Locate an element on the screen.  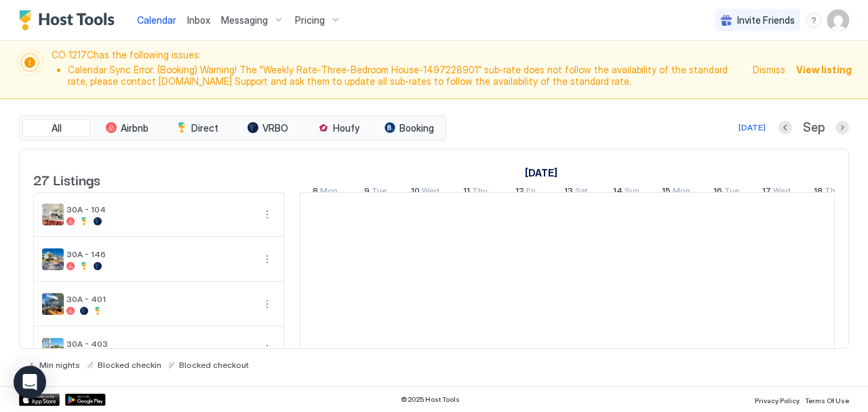
span: Booking is located at coordinates (416, 128).